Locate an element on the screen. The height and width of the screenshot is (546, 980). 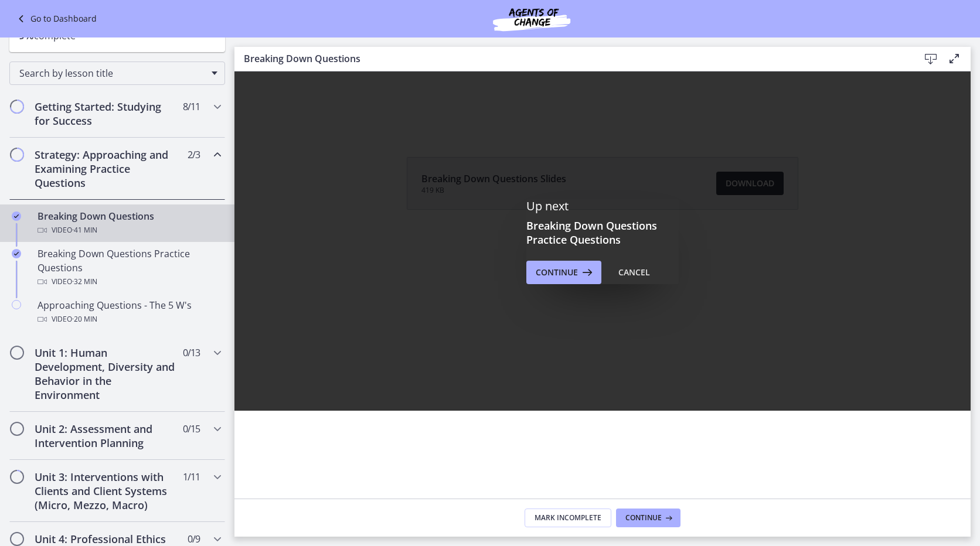
p: Up next is located at coordinates (602, 206).